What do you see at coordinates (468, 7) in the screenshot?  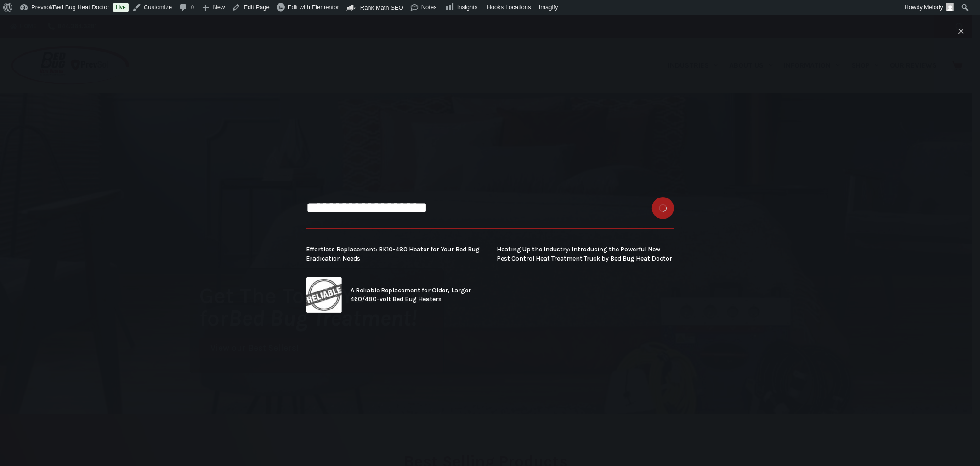 I see `span: Insights` at bounding box center [468, 7].